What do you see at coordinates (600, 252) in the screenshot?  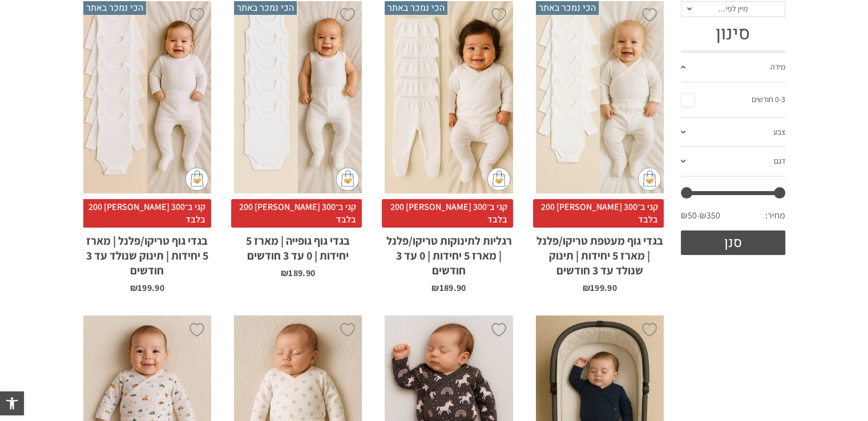 I see `h2: בגדי גוף מעטפת טריקו/פלנל | מארז 5 יחידות | תינוק שנולד עד 3 חודשים` at bounding box center [600, 252].